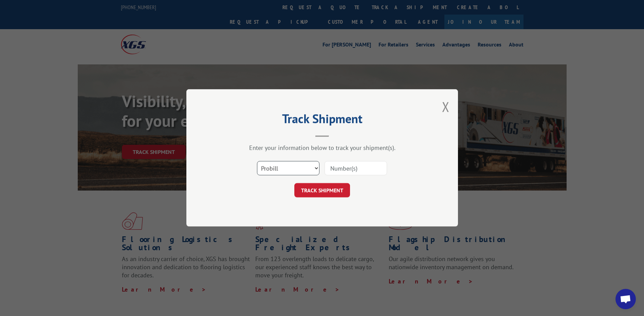 The height and width of the screenshot is (316, 644). Describe the element at coordinates (626, 299) in the screenshot. I see `div: Open chat` at that location.